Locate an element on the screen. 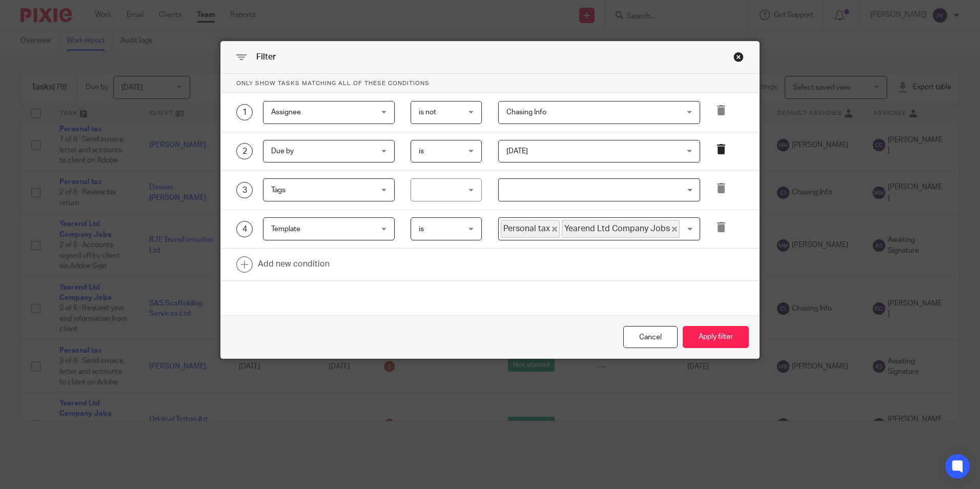  button: Apply filter is located at coordinates (716, 337).